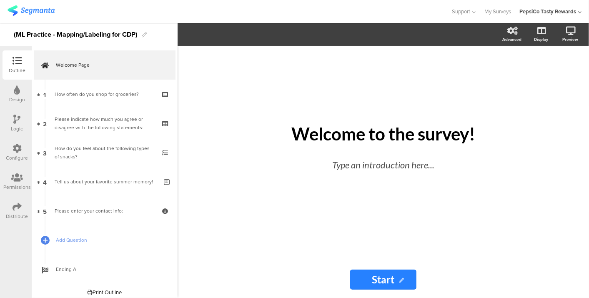 This screenshot has width=589, height=298. I want to click on div: Preview, so click(571, 39).